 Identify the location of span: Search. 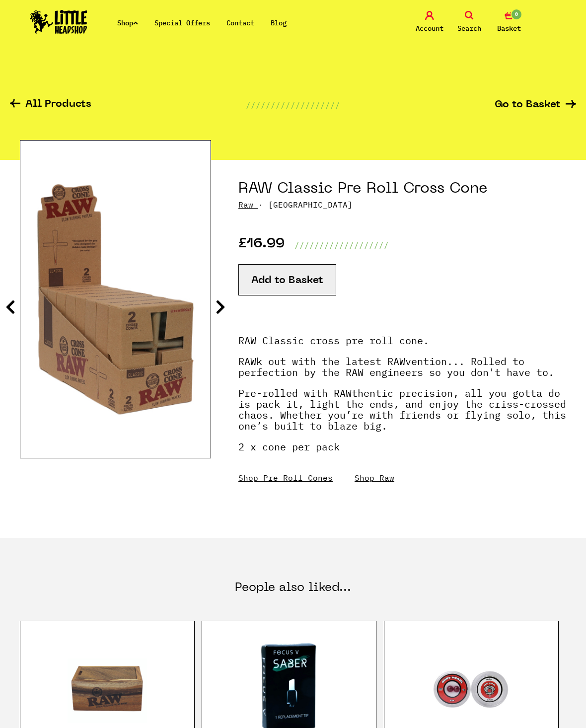
(469, 29).